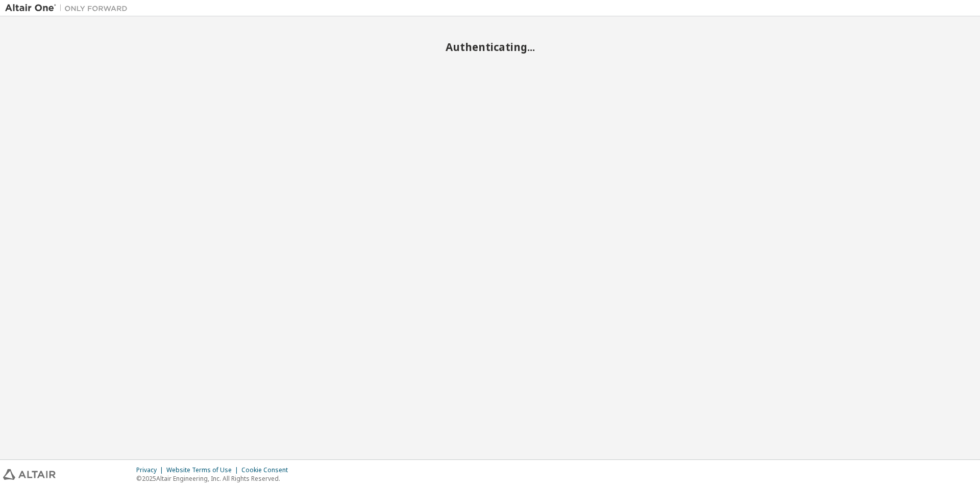  What do you see at coordinates (29, 474) in the screenshot?
I see `img: altair_logo.svg` at bounding box center [29, 474].